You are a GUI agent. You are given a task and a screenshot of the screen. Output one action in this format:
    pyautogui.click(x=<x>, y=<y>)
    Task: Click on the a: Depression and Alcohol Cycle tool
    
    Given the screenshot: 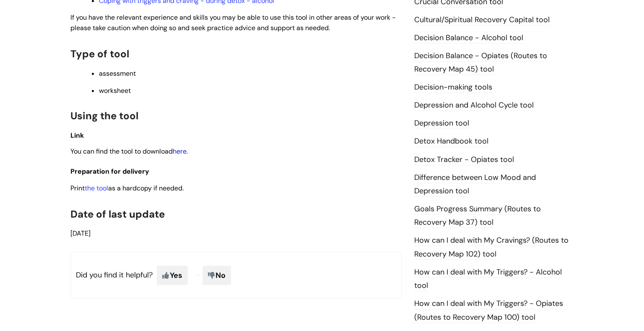 What is the action you would take?
    pyautogui.click(x=474, y=105)
    